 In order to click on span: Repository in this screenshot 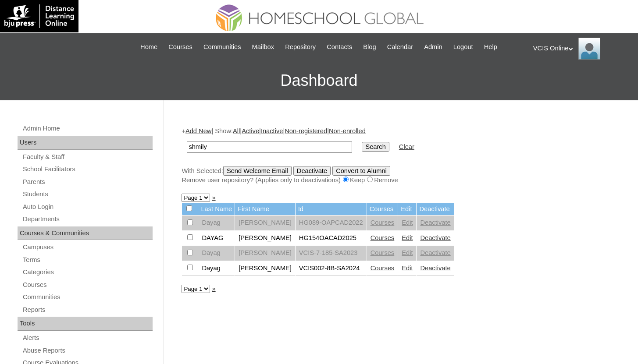, I will do `click(300, 47)`.